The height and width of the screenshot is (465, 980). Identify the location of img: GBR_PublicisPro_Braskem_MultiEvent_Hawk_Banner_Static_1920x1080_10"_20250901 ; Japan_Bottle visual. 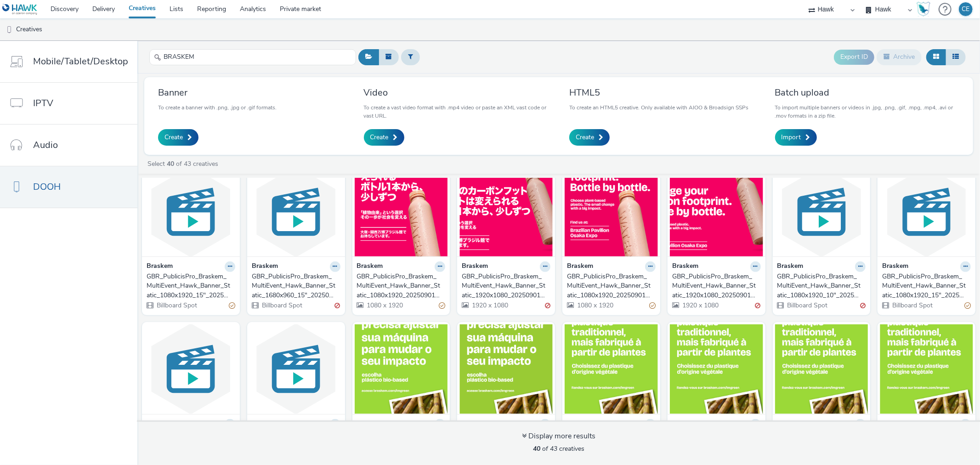
(191, 369).